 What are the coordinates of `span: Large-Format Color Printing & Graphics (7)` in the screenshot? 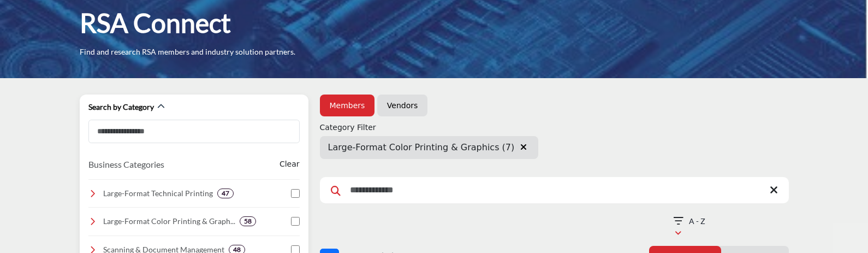 It's located at (421, 147).